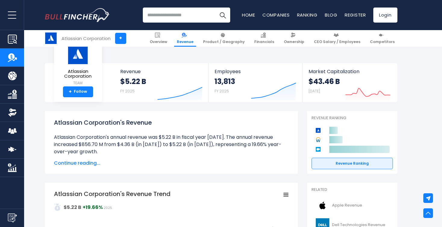  Describe the element at coordinates (294, 42) in the screenshot. I see `span: Ownership` at that location.